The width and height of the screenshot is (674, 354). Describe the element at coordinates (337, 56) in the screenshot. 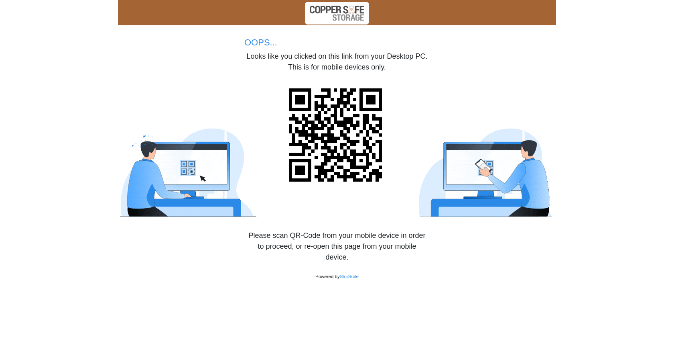

I see `p: Looks like you clicked on this link from your Desktop PC.` at that location.